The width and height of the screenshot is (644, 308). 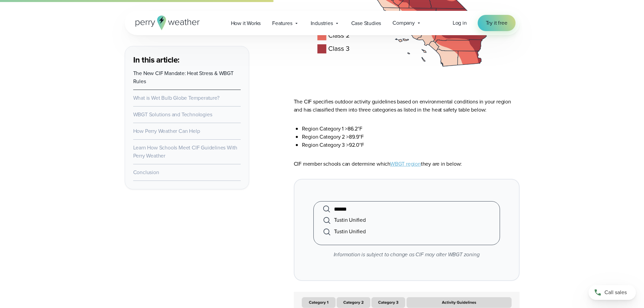 I want to click on li: Region Category 1 >86.2°F, so click(x=411, y=129).